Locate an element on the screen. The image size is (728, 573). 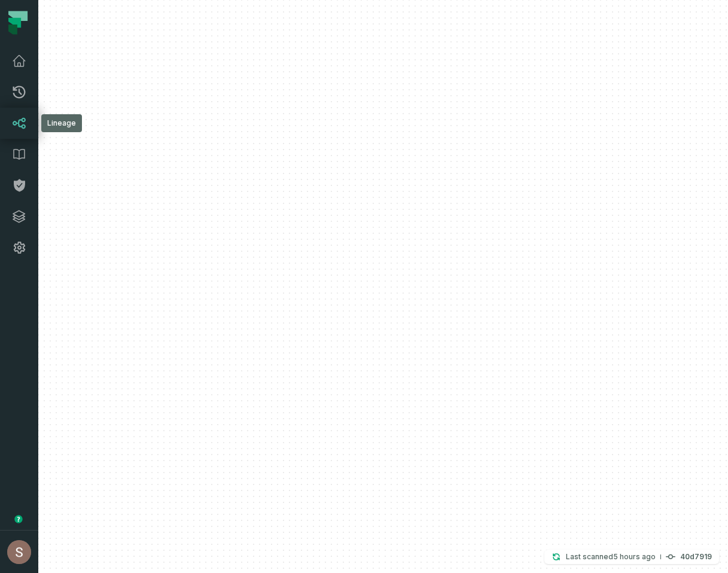
relative-time: Sep 10, 2025, 6:34 AM GMT+3 is located at coordinates (634, 556).